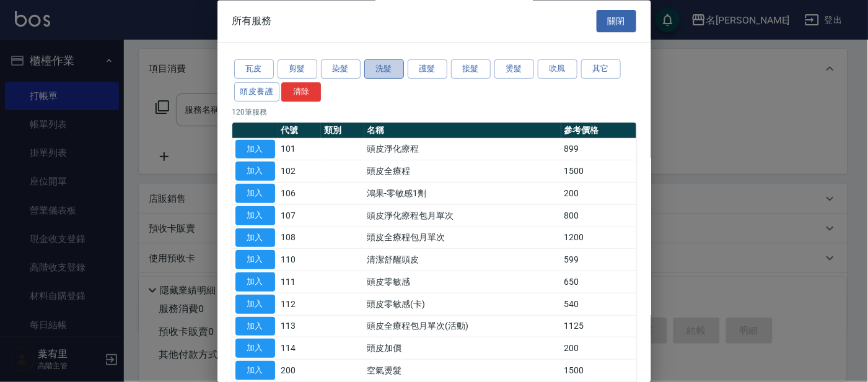 This screenshot has width=868, height=382. I want to click on td: 清潔舒醒頭皮, so click(463, 260).